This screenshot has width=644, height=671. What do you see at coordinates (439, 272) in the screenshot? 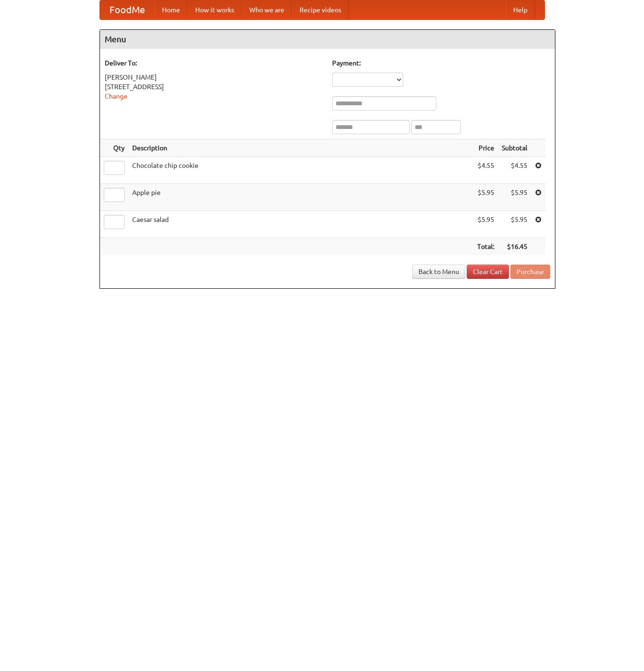
I see `a: Back to Menu` at bounding box center [439, 272].